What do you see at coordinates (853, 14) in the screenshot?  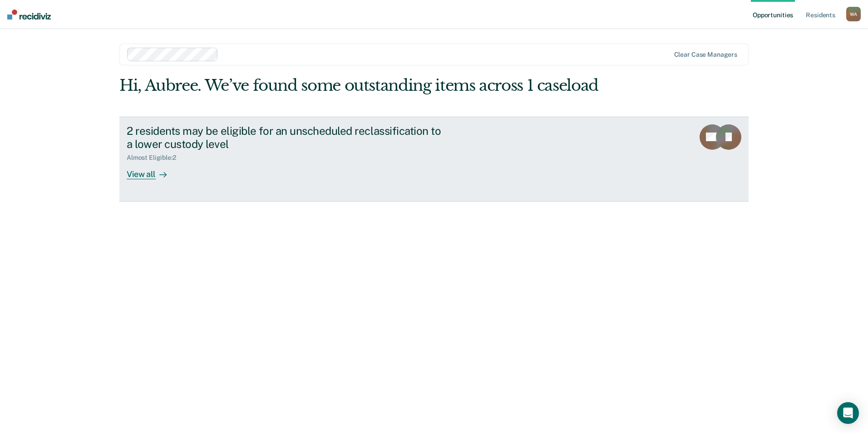 I see `div: W A` at bounding box center [853, 14].